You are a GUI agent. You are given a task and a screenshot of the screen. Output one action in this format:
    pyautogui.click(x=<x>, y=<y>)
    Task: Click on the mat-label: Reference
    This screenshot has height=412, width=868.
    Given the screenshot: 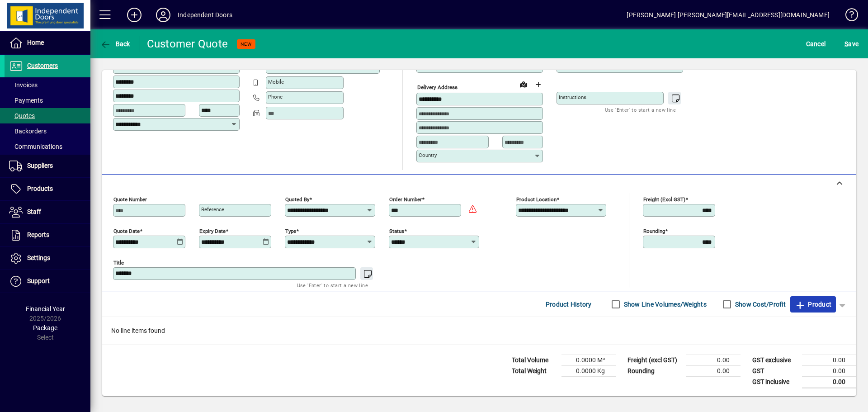 What is the action you would take?
    pyautogui.click(x=212, y=210)
    